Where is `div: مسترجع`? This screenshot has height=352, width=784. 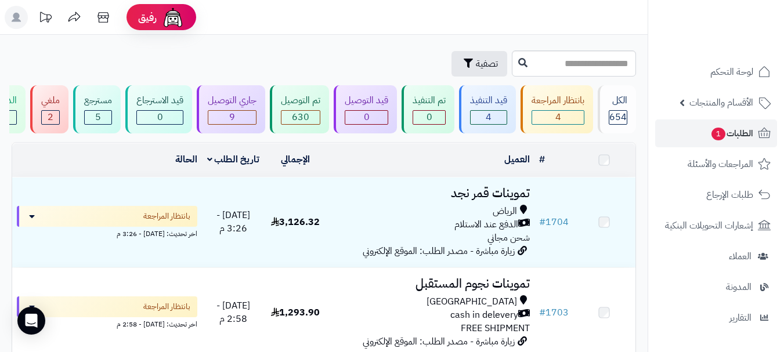 div: مسترجع is located at coordinates (98, 100).